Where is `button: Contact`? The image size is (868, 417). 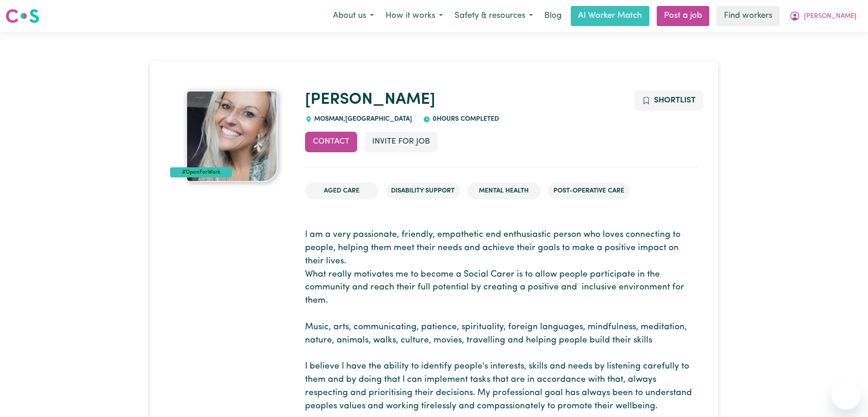
button: Contact is located at coordinates (331, 142).